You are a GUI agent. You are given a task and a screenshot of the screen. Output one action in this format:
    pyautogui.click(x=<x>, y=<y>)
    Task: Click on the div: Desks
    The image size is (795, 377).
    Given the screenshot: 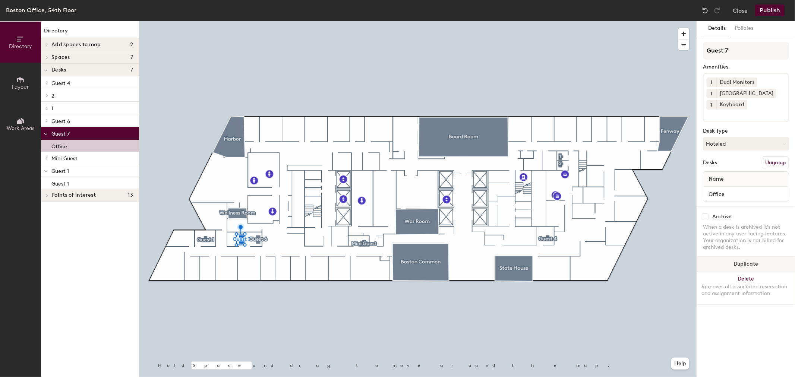 What is the action you would take?
    pyautogui.click(x=710, y=163)
    